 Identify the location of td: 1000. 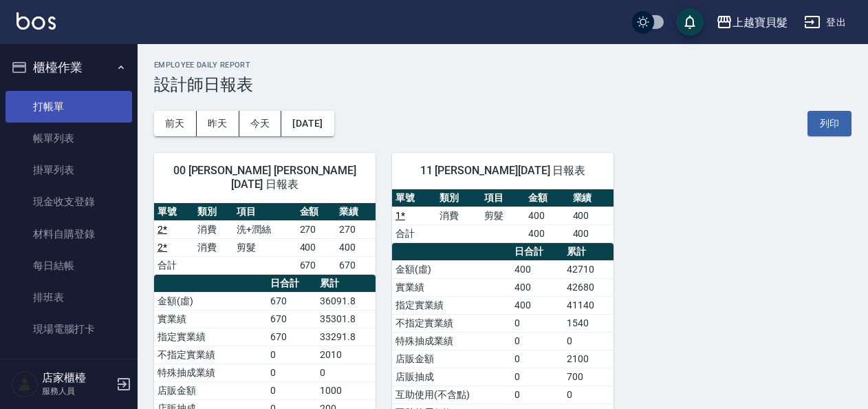
(346, 391).